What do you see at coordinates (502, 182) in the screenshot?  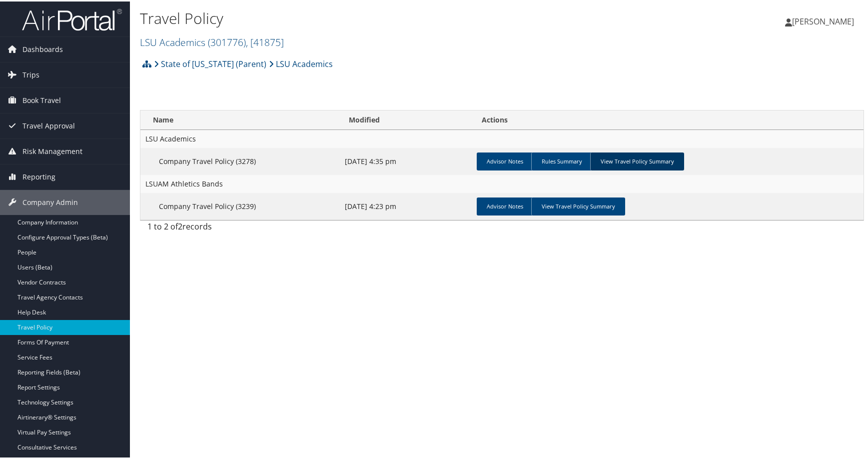 I see `td: LSUAM Athletics Bands` at bounding box center [502, 182].